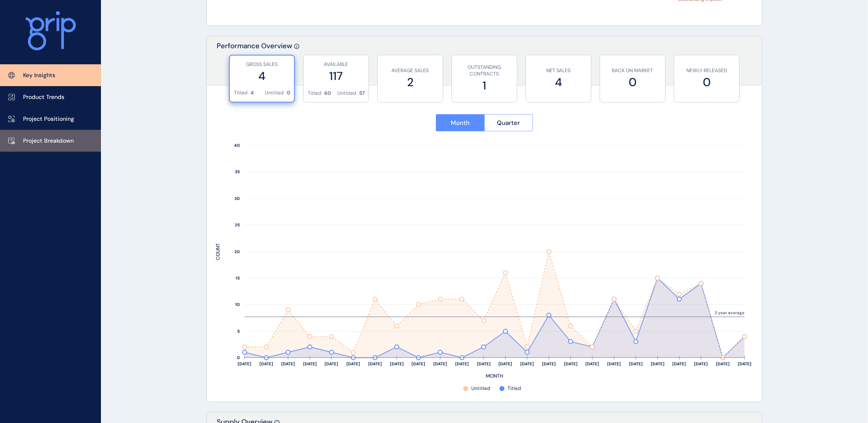 The image size is (868, 423). I want to click on p: 0, so click(288, 93).